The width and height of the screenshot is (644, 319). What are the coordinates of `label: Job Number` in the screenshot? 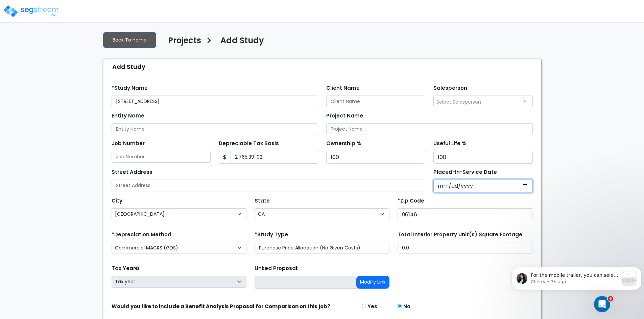 It's located at (128, 143).